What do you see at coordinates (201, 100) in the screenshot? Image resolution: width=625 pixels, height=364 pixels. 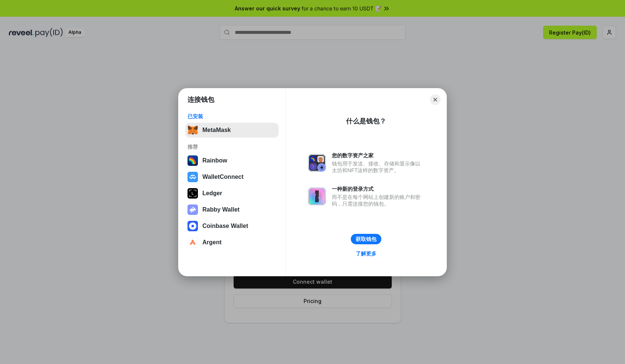 I see `h1: 连接钱包` at bounding box center [201, 100].